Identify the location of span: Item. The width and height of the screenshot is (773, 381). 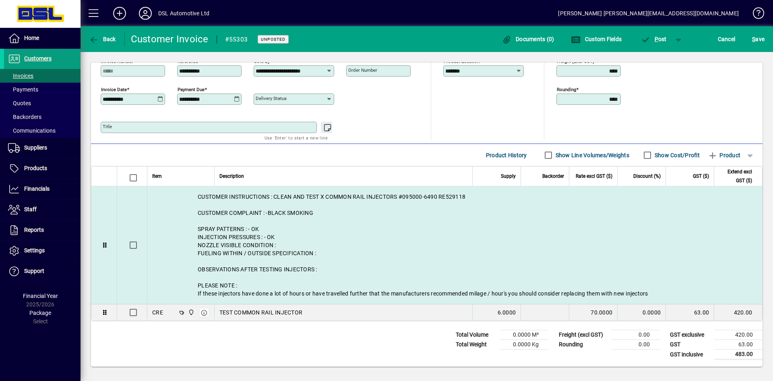
(157, 176).